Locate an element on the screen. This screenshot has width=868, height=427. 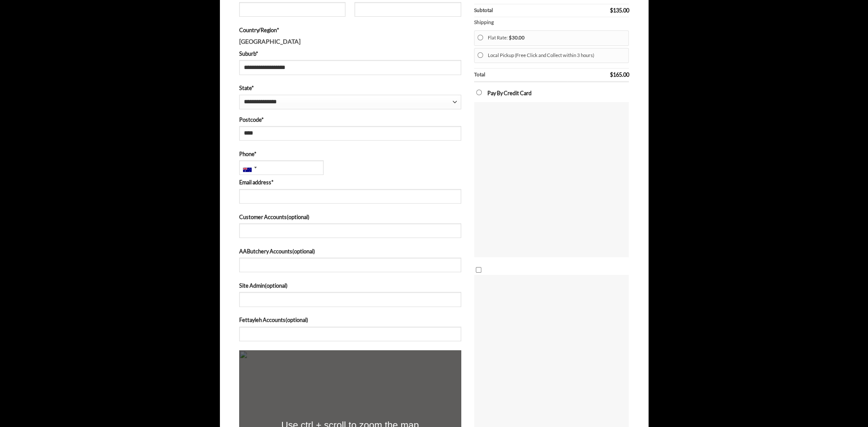
label: AAButchery Accounts is located at coordinates (350, 252).